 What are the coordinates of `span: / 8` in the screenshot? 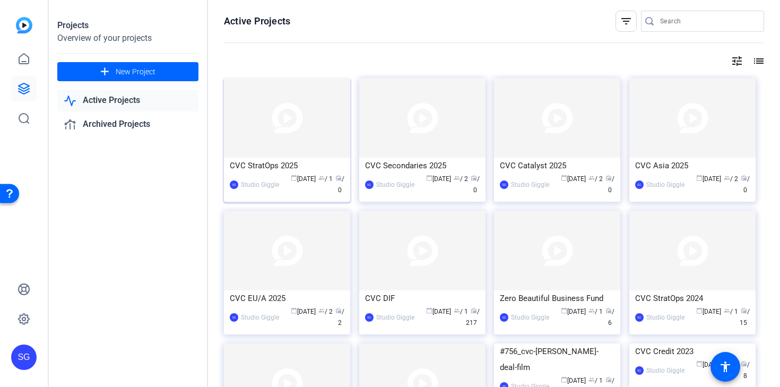 It's located at (745, 370).